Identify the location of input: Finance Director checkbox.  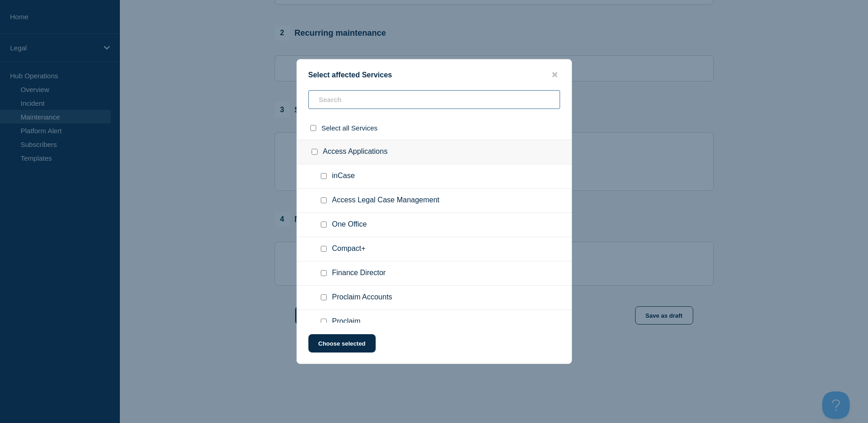
(324, 273).